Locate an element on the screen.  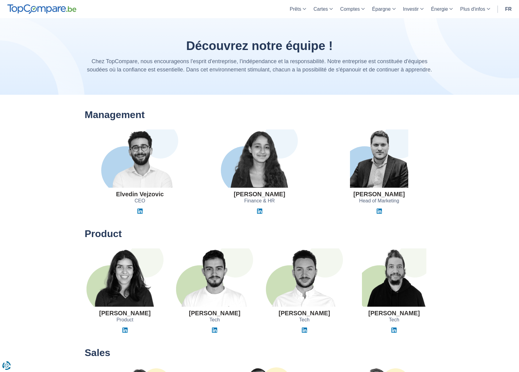
span: CEO is located at coordinates (140, 201).